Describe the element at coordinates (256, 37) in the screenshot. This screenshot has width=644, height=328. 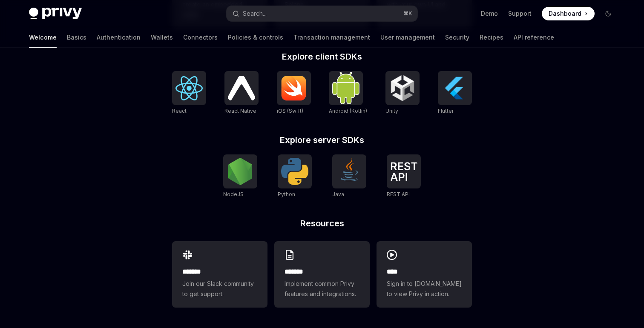
I see `a: Policies & controls` at that location.